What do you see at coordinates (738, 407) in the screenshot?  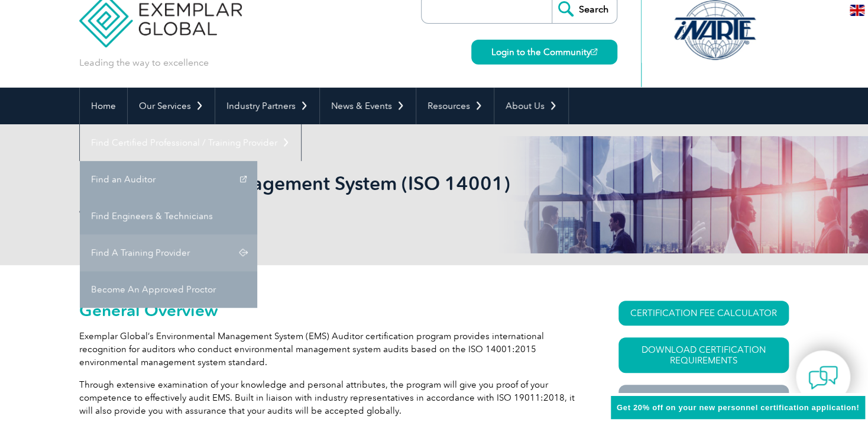 I see `span: Get 20% off on your new personnel certification application!` at bounding box center [738, 407].